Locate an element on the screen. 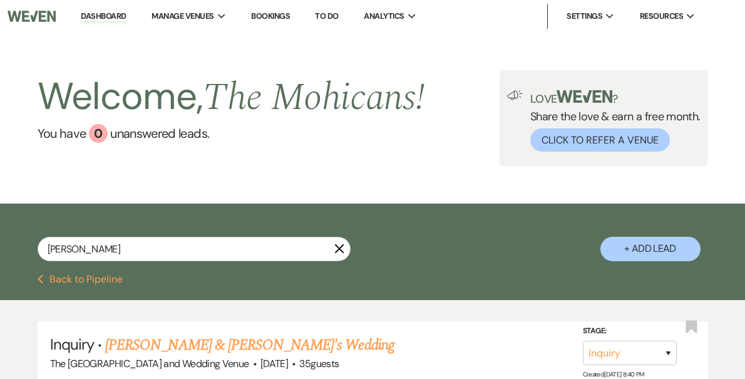 This screenshot has width=745, height=379. h2: Welcome, is located at coordinates (231, 97).